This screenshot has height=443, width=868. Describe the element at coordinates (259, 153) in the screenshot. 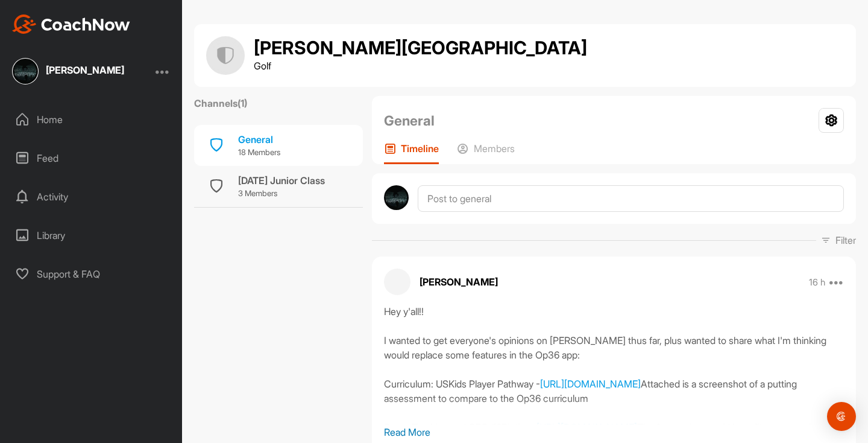

I see `p: 18 Members` at that location.